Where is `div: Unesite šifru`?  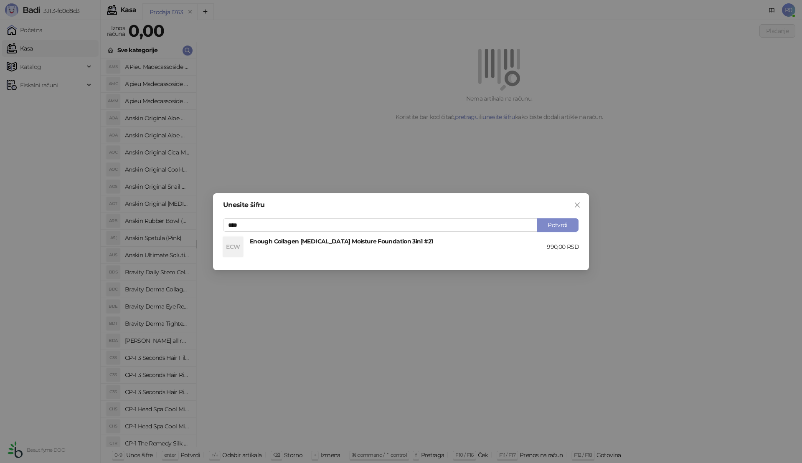
div: Unesite šifru is located at coordinates (401, 205).